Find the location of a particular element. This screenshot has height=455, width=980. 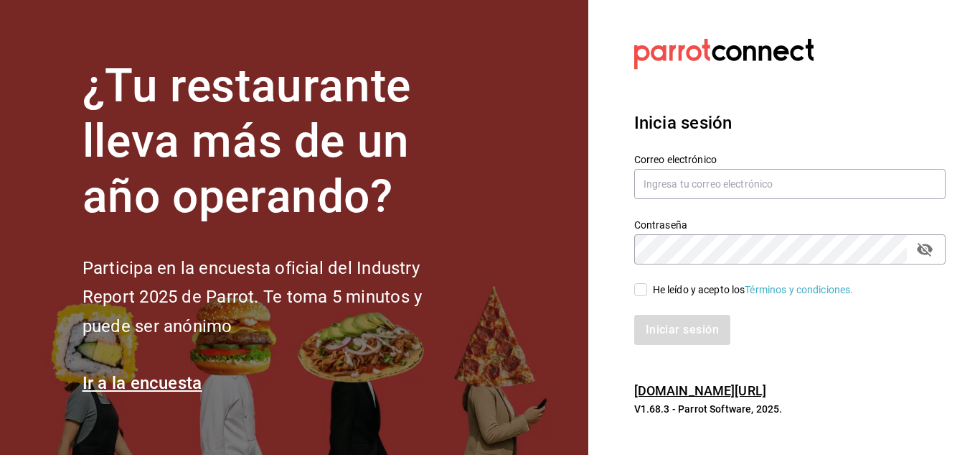

label: Correo electrónico is located at coordinates (790, 160).